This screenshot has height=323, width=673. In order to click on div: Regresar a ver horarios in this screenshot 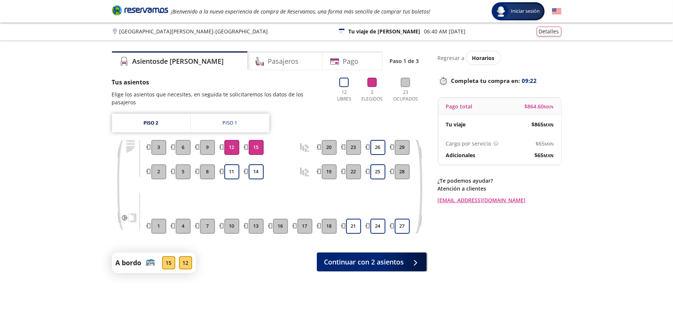, I will do `click(500, 58)`.